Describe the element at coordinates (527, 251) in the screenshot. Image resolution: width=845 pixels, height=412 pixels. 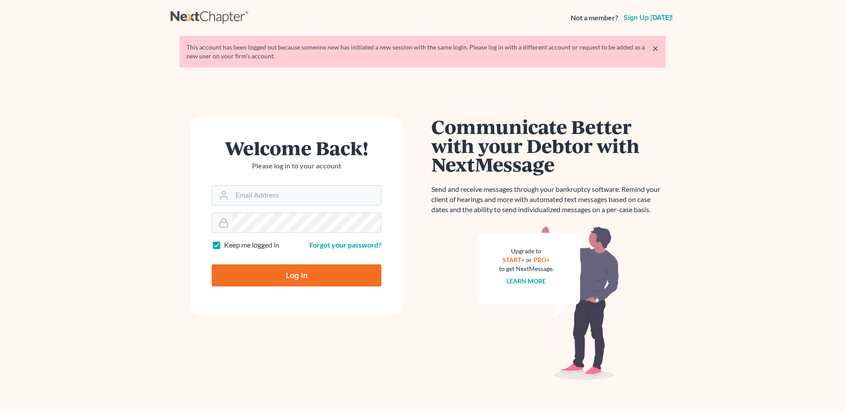
I see `div: Upgrade to` at that location.